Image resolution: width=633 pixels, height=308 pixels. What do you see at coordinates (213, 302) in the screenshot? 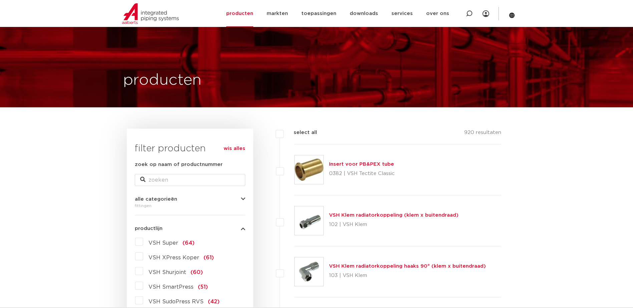
I see `span: (42)` at bounding box center [213, 302].